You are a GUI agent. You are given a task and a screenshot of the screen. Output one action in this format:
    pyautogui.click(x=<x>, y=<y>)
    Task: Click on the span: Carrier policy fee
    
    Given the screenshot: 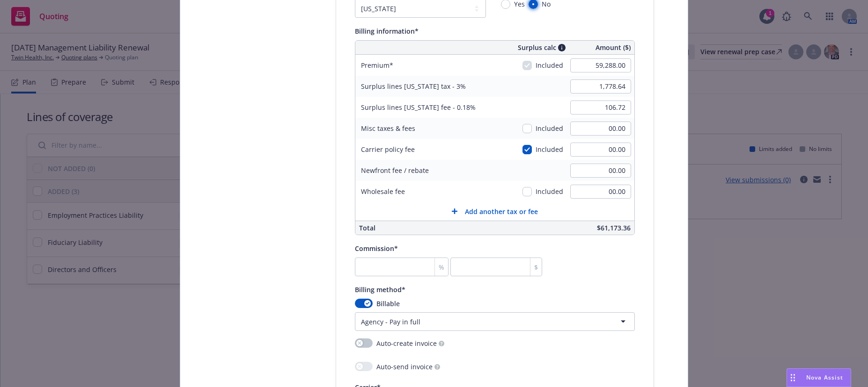 What is the action you would take?
    pyautogui.click(x=387, y=150)
    